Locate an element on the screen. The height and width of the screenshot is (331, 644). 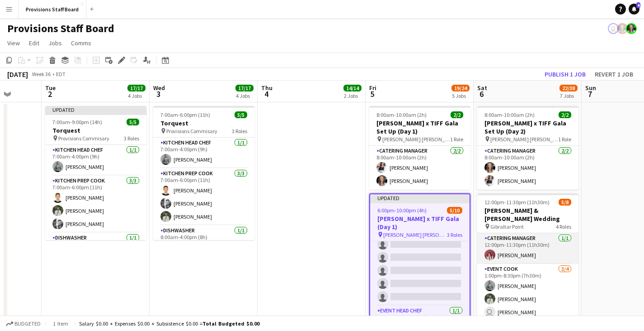
span: Wed is located at coordinates (159, 88).